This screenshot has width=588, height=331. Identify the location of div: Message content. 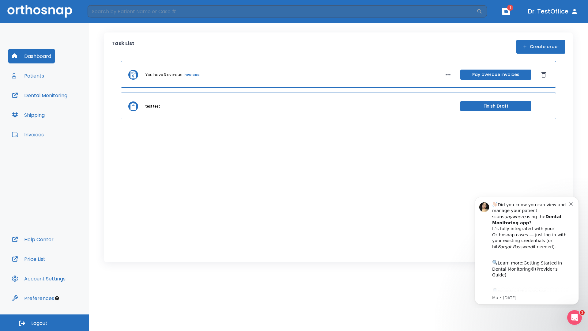
(65, 55).